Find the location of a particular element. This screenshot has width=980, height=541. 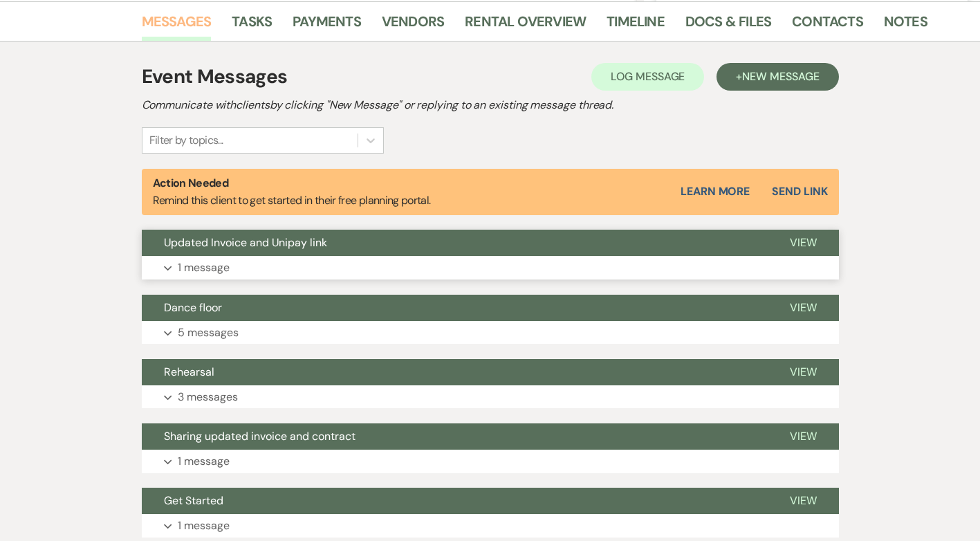

a: Docs & Files is located at coordinates (728, 25).